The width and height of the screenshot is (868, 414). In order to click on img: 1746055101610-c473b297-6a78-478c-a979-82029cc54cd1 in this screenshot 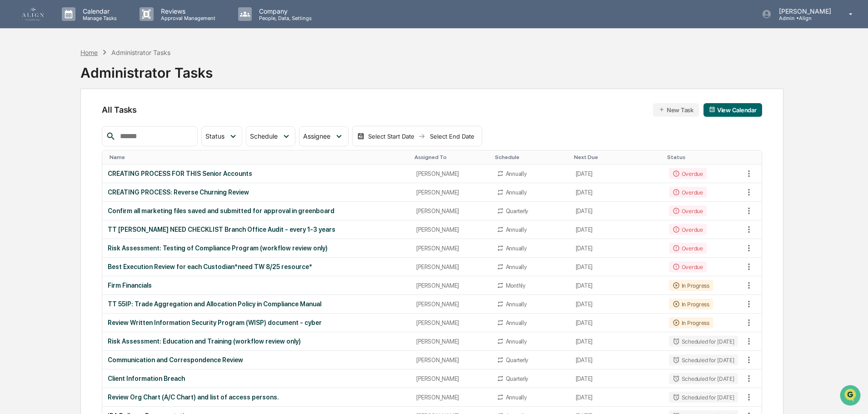, I will do `click(17, 77)`.